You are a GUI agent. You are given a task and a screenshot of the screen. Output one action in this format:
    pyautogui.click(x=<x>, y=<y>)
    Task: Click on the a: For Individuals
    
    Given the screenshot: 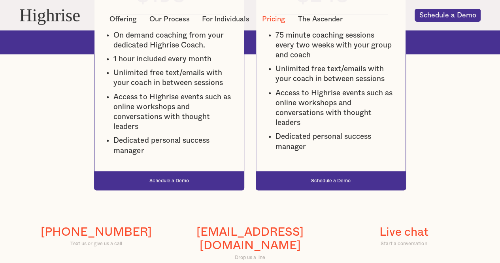 What is the action you would take?
    pyautogui.click(x=226, y=19)
    